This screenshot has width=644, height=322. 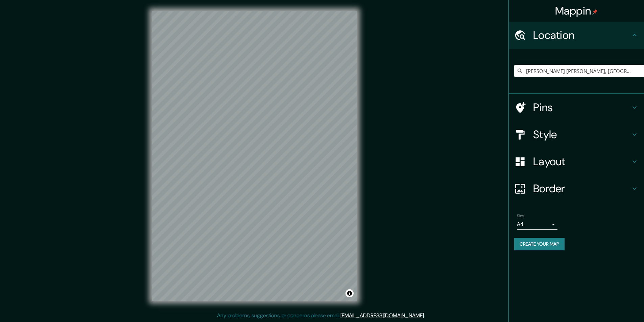 I want to click on h4: Layout, so click(x=582, y=161).